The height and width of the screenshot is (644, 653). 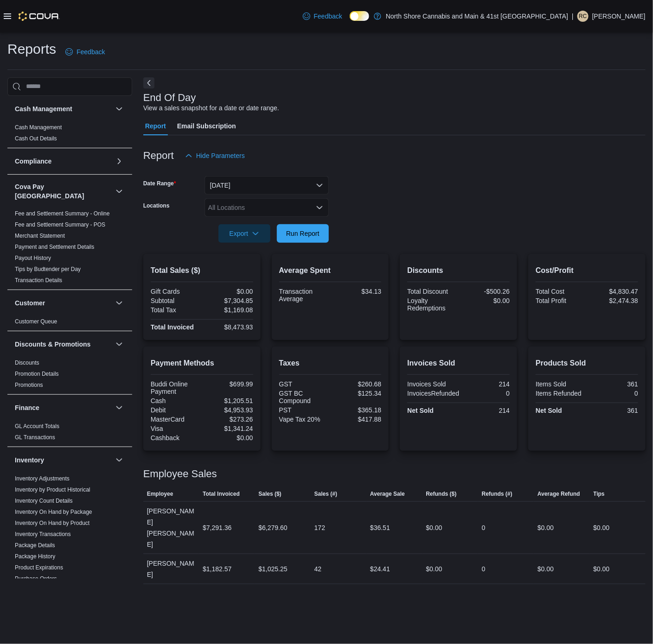 What do you see at coordinates (36, 139) in the screenshot?
I see `a: Cash Out Details` at bounding box center [36, 139].